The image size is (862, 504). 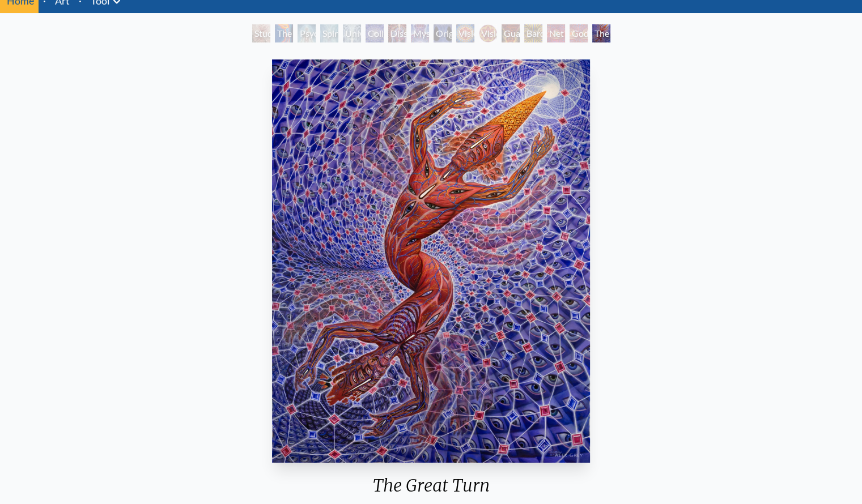 What do you see at coordinates (511, 33) in the screenshot?
I see `div: Guardian of Infinite Vision` at bounding box center [511, 33].